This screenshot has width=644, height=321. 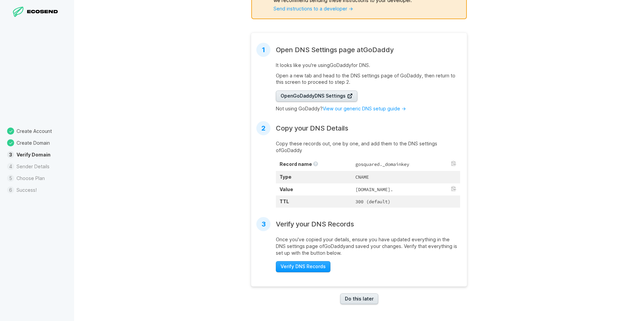 What do you see at coordinates (303, 267) in the screenshot?
I see `span: Verify DNS Records` at bounding box center [303, 267].